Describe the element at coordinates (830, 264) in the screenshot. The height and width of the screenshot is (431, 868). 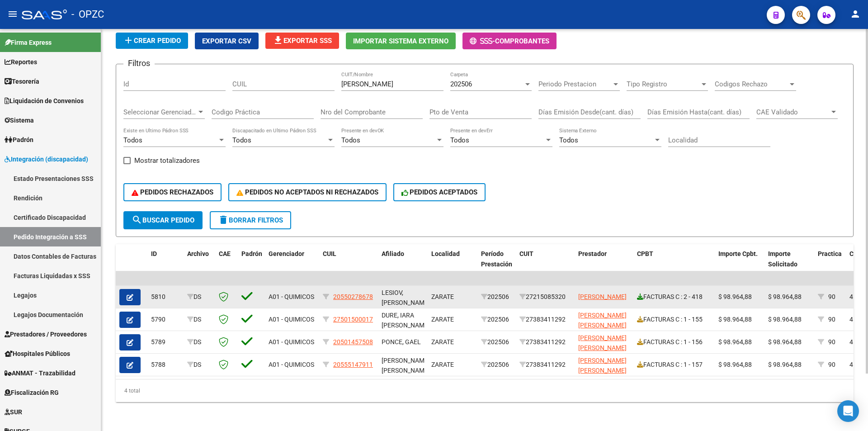
I see `datatable-header-cell: Practica` at that location.